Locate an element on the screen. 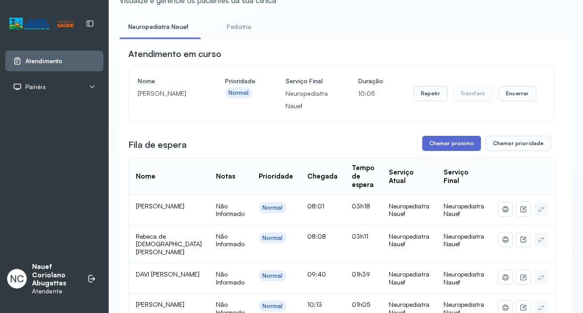  span: 08:01 is located at coordinates (316, 206).